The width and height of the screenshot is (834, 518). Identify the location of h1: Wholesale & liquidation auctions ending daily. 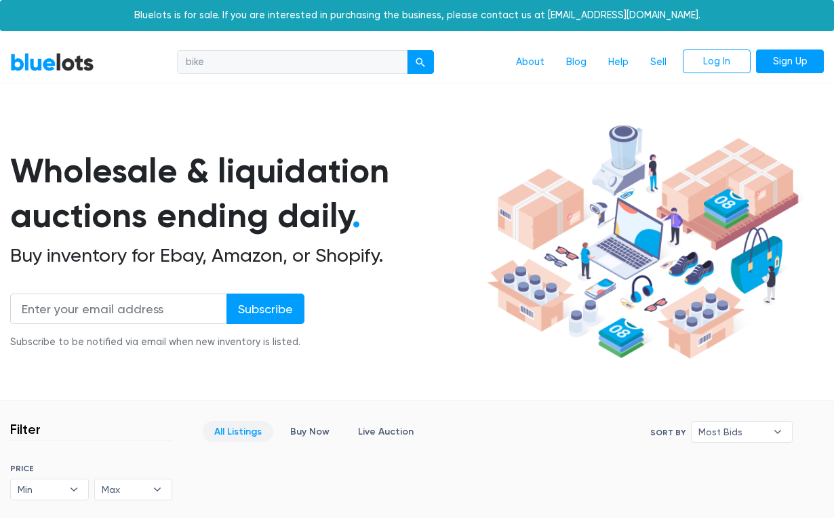
(246, 193).